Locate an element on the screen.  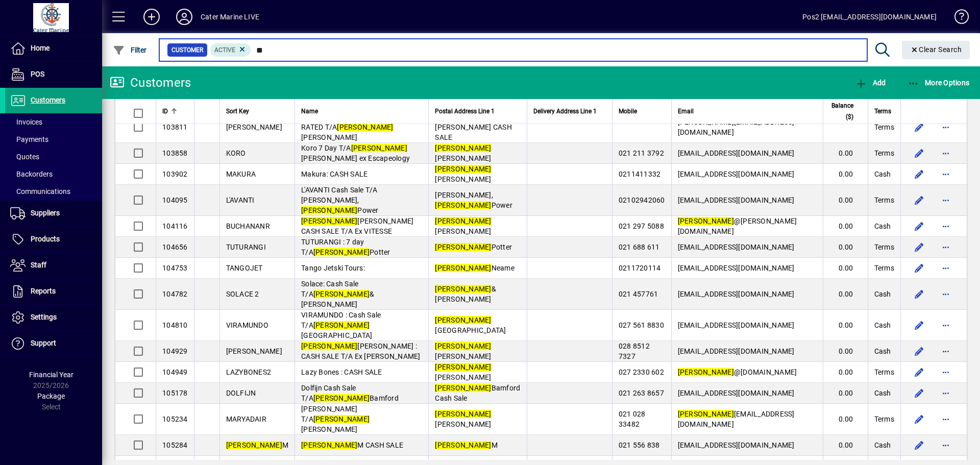
span: 104929 is located at coordinates (175, 351).